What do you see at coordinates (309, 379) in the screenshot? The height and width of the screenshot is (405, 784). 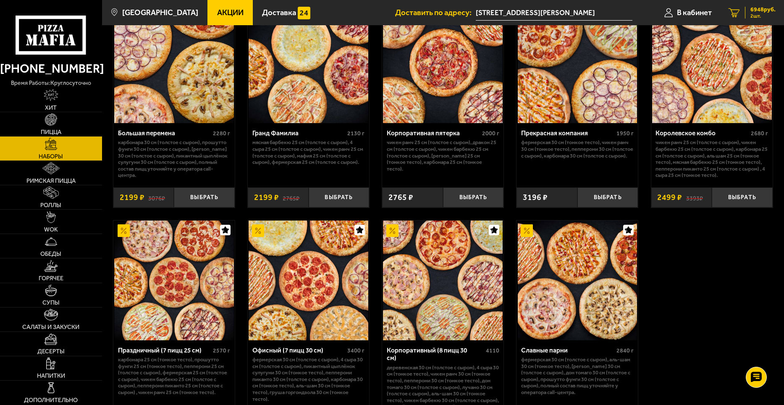 I see `p: Фермерская 30 см (толстое с сыром), 4 сыра 30 см (толстое с сыром), Пикантный цыплёнок сулугуни 3...` at bounding box center [309, 379].